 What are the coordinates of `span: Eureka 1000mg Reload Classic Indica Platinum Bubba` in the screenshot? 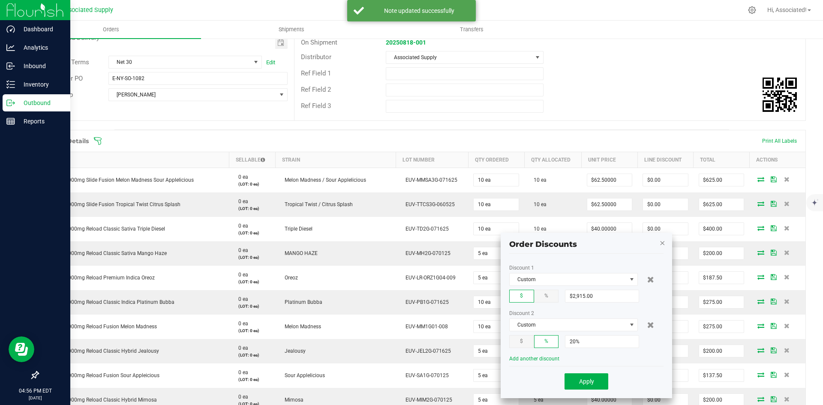 It's located at (109, 302).